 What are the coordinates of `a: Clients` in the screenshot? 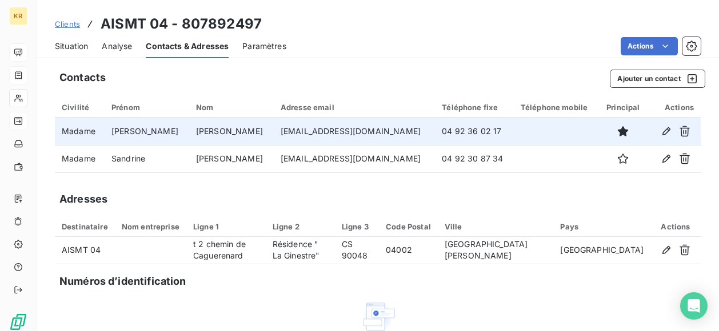 It's located at (67, 24).